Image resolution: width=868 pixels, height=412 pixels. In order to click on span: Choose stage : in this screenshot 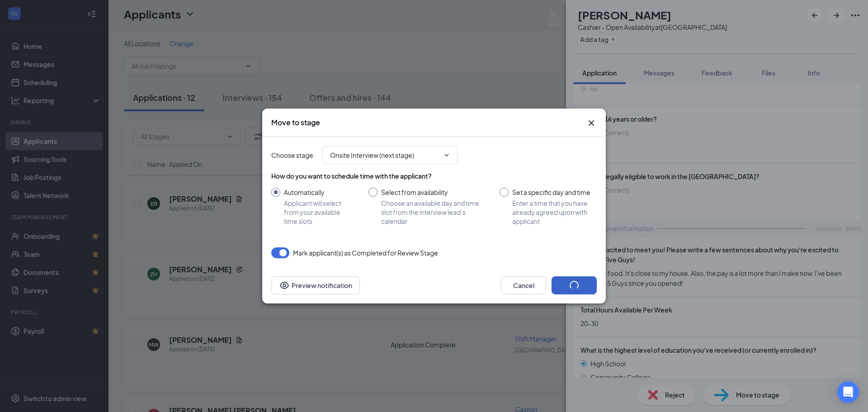, I will do `click(293, 155)`.